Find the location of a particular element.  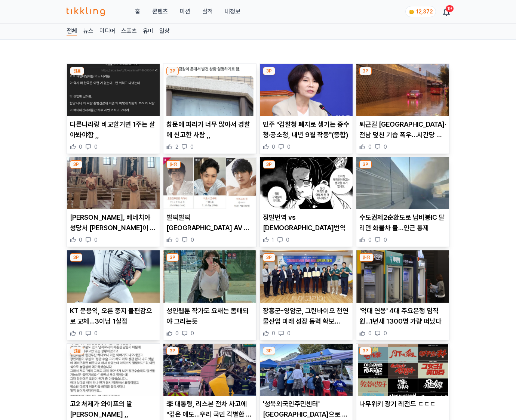

div: 3P 성인웹툰 작가도 요새는 몸매되야 그리는듯 성인웹툰 작가도 요새는 몸매되야 그리는듯 0 0 is located at coordinates (210, 295).